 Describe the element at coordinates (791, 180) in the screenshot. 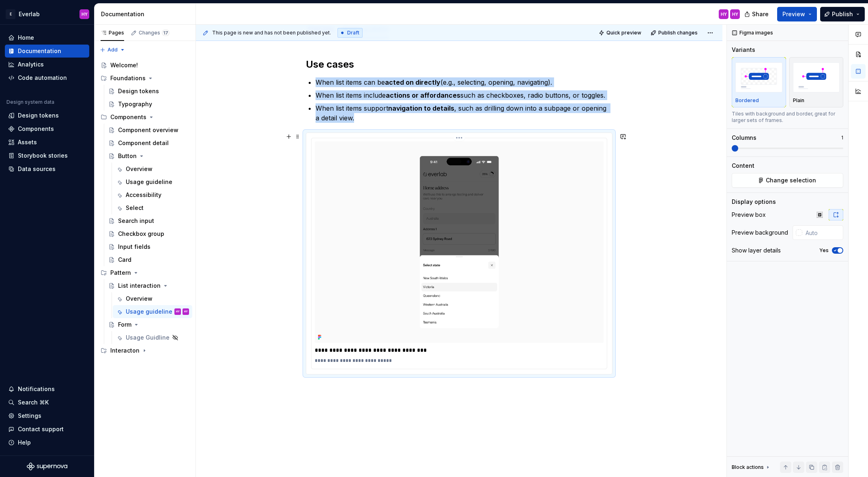

I see `span: Change selection` at that location.